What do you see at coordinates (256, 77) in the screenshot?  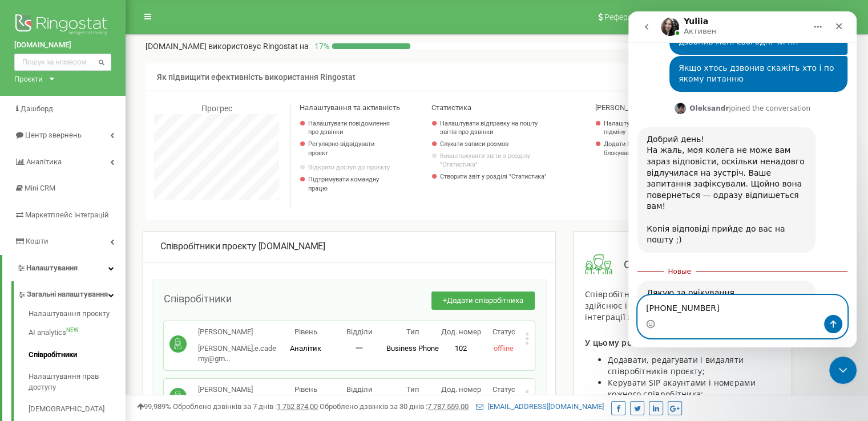 I see `span: Як підвищити ефективність використання Ringostat` at bounding box center [256, 77].